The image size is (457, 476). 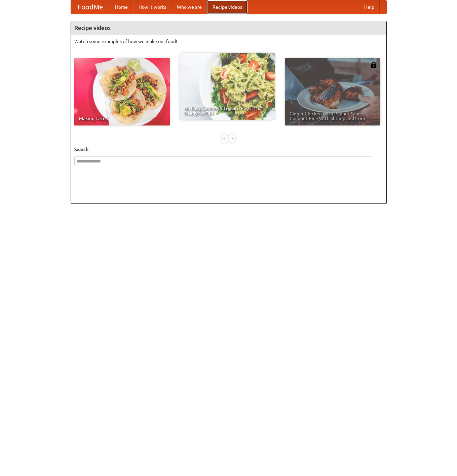 What do you see at coordinates (228, 87) in the screenshot?
I see `a: An Easy, Summery Tomato Pasta That's Ready for Fall` at bounding box center [228, 87].